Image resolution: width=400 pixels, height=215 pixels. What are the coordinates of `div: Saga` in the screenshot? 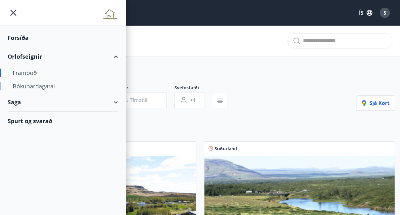 It's located at (63, 102).